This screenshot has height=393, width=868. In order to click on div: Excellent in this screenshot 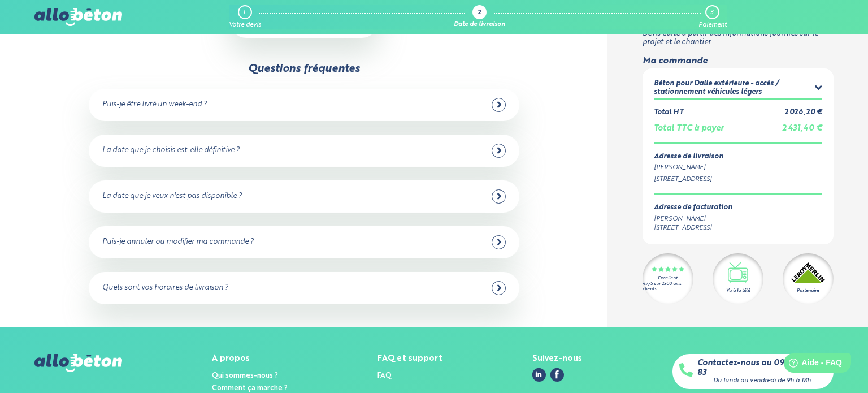, I will do `click(667, 278)`.